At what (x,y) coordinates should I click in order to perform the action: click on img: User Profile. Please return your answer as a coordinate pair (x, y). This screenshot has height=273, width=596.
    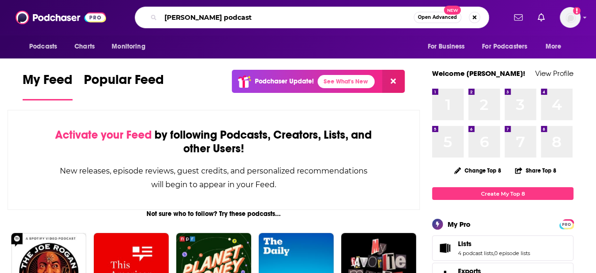
    Looking at the image, I should click on (570, 17).